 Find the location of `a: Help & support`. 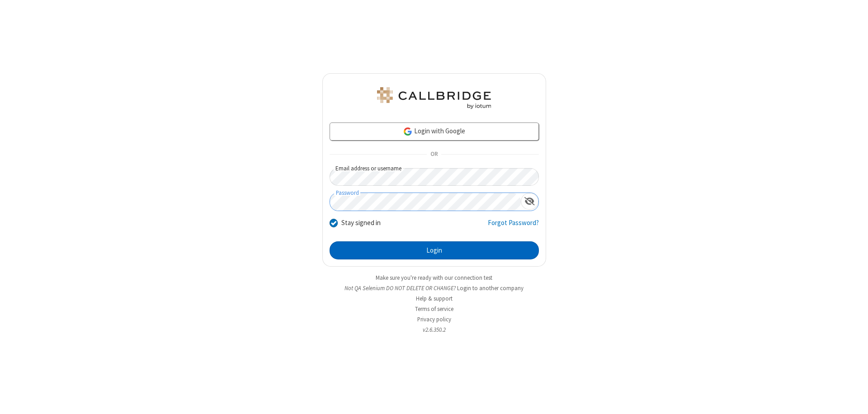

a: Help & support is located at coordinates (434, 298).